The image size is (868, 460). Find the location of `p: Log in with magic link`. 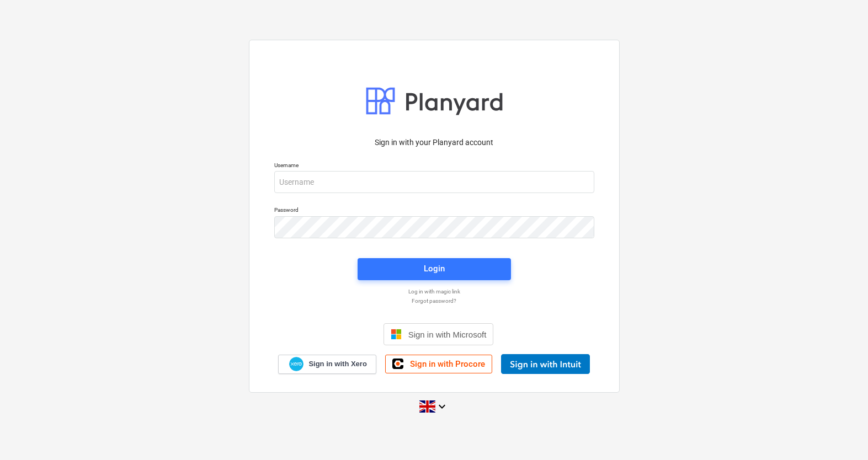

p: Log in with magic link is located at coordinates (434, 292).